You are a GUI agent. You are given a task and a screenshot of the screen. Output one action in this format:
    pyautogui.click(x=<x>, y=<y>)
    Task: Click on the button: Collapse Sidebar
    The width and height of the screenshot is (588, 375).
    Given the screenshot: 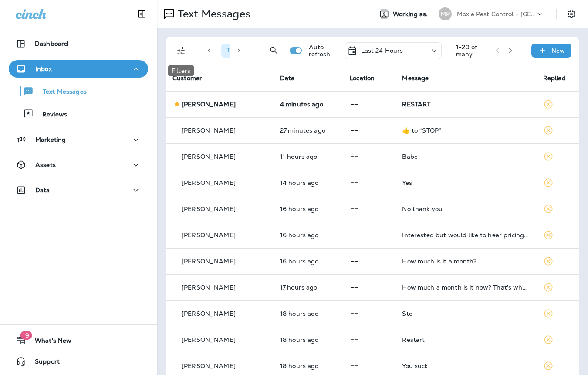 What is the action you would take?
    pyautogui.click(x=142, y=14)
    